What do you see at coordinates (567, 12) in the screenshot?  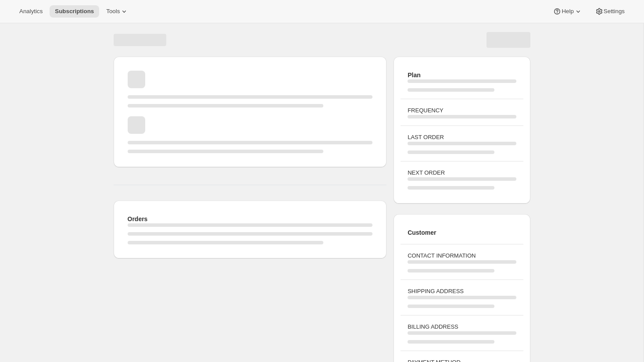 I see `span: Help` at bounding box center [567, 12].